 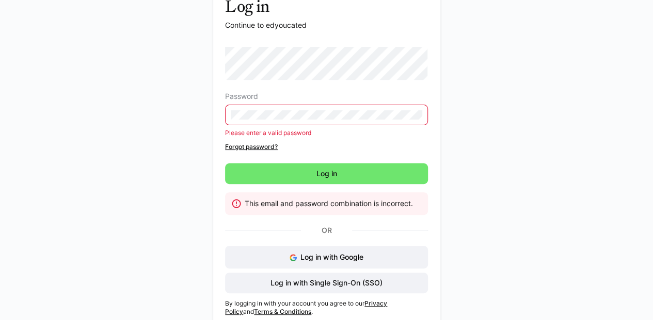 I want to click on p: Or, so click(x=326, y=231).